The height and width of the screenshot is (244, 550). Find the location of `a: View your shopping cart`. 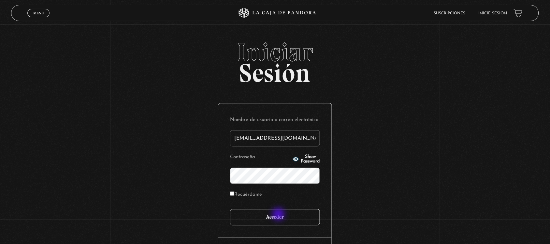

a: View your shopping cart is located at coordinates (518, 13).